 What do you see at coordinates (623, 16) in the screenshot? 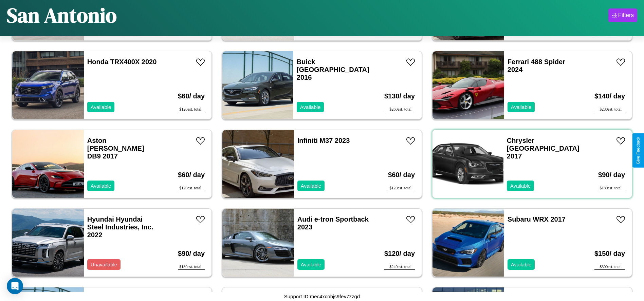
I see `button: Filters` at bounding box center [623, 16].